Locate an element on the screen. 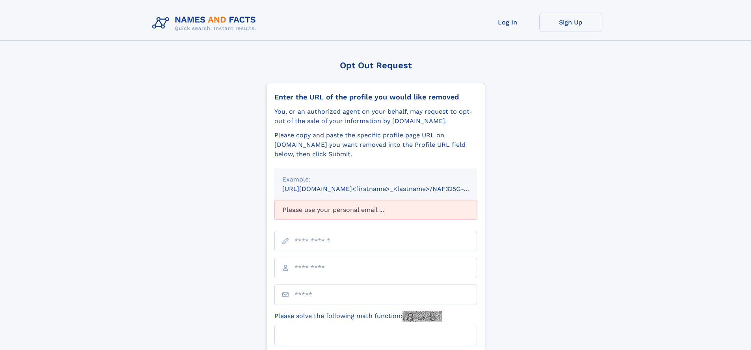 The height and width of the screenshot is (350, 751). div: Enter the URL of the profile you would like removed is located at coordinates (376, 97).